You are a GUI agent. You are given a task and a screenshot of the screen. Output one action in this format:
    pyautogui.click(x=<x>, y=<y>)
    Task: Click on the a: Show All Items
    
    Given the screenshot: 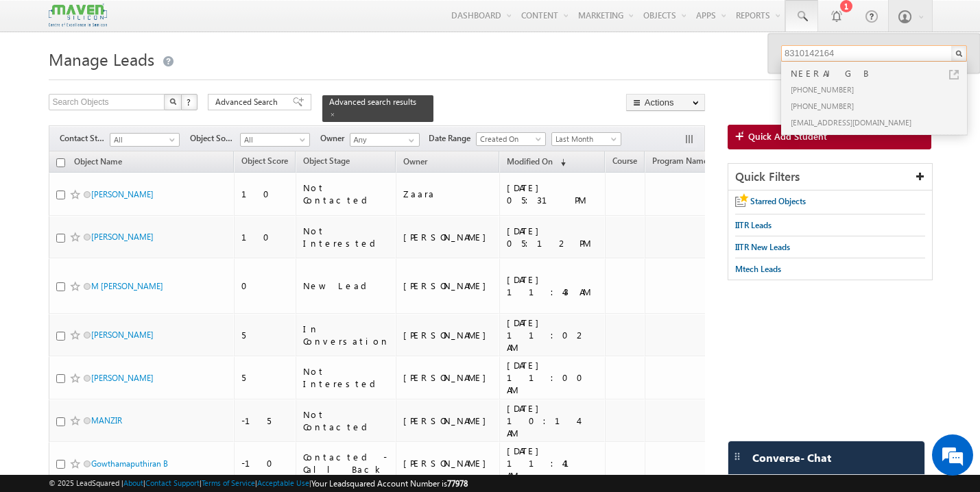 What is the action you would take?
    pyautogui.click(x=409, y=141)
    